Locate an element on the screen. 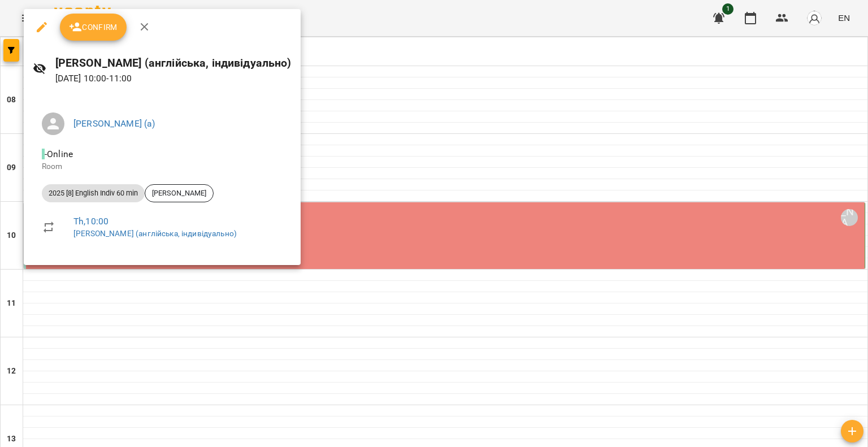 This screenshot has height=447, width=868. button: Confirm is located at coordinates (93, 27).